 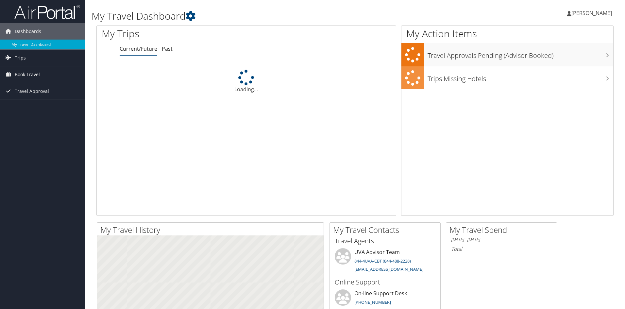 What do you see at coordinates (507, 55) in the screenshot?
I see `a: Travel Approvals Pending (Advisor Booked)` at bounding box center [507, 55].